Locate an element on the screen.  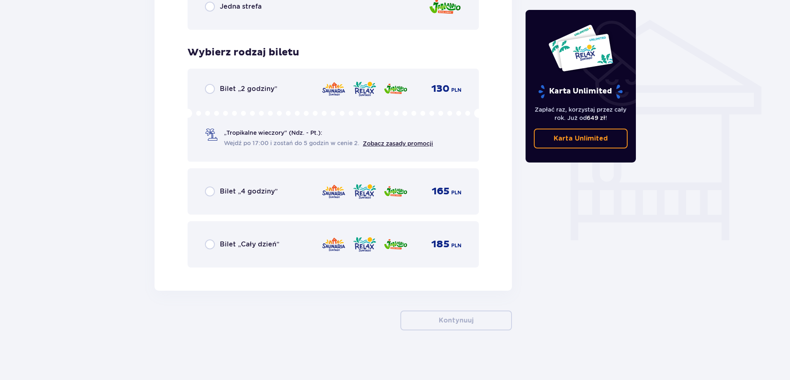
span: 649 zł is located at coordinates (596, 118).